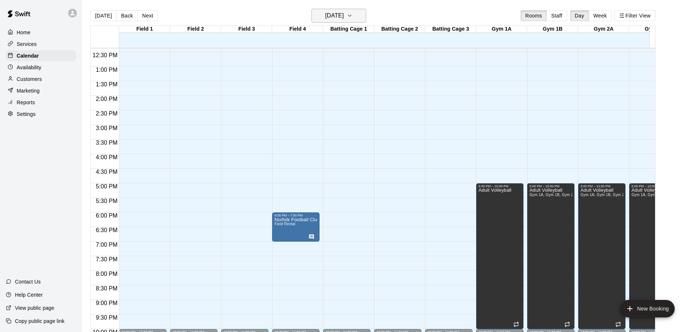 The width and height of the screenshot is (694, 332). What do you see at coordinates (41, 32) in the screenshot?
I see `a: Home` at bounding box center [41, 32].